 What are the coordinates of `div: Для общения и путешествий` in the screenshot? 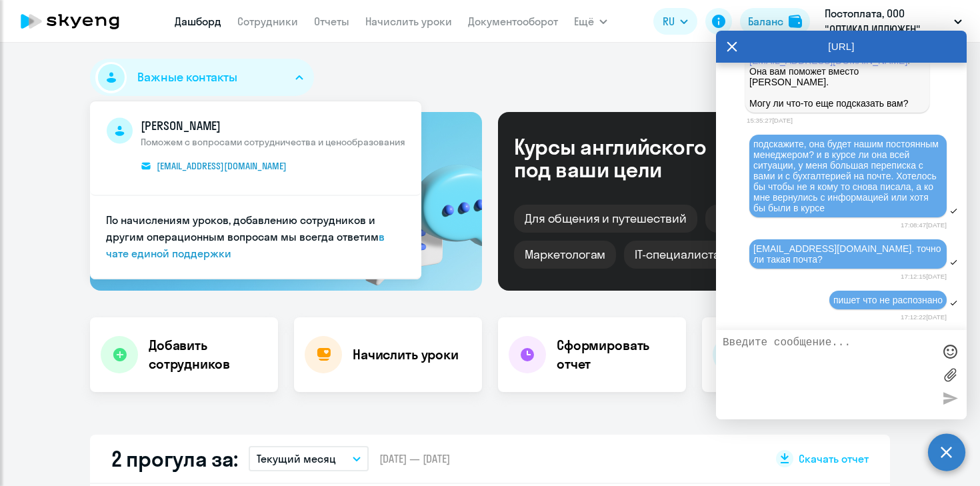 It's located at (605, 219).